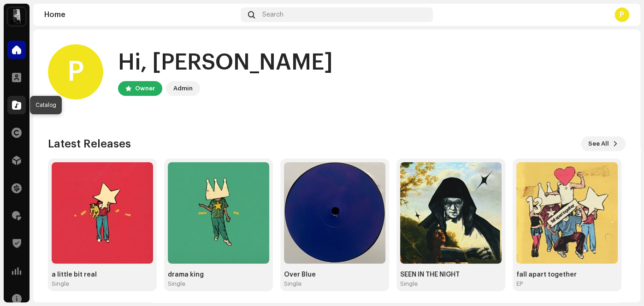  What do you see at coordinates (90, 144) in the screenshot?
I see `h3: Latest Releases` at bounding box center [90, 144].